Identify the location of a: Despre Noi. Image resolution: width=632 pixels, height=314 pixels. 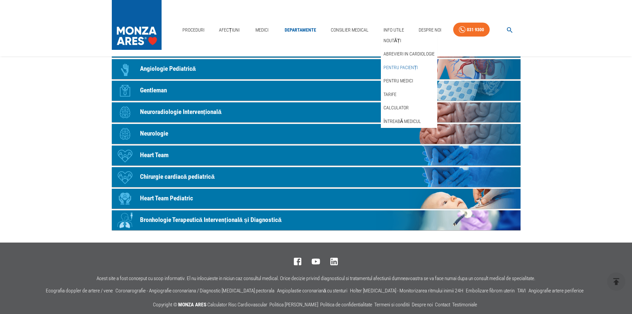
(430, 30).